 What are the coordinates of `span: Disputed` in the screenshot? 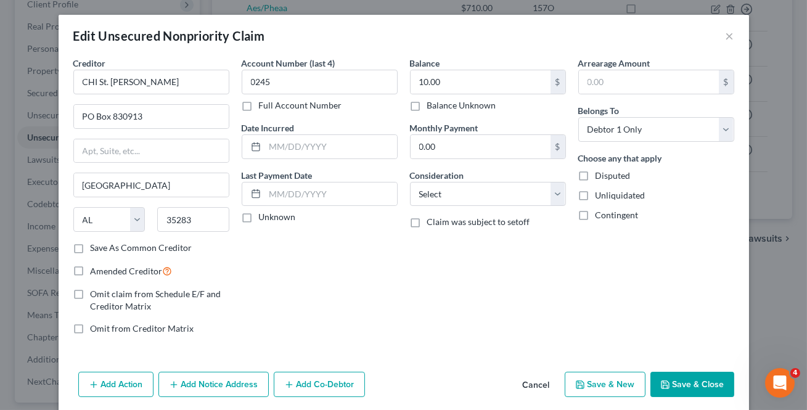 It's located at (613, 175).